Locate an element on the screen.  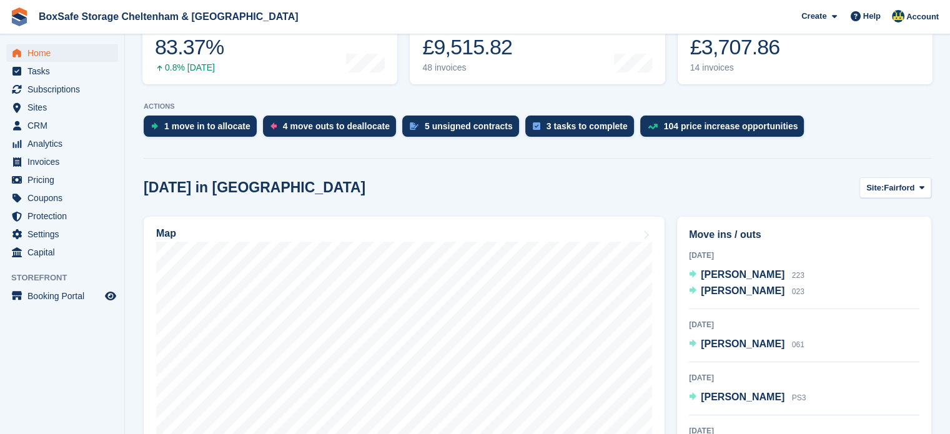
h2: Map is located at coordinates (166, 234).